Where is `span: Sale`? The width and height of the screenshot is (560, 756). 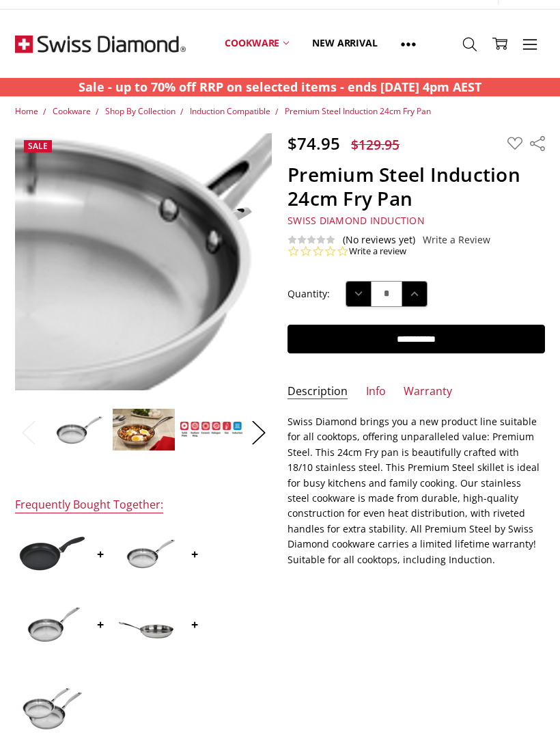 span: Sale is located at coordinates (38, 146).